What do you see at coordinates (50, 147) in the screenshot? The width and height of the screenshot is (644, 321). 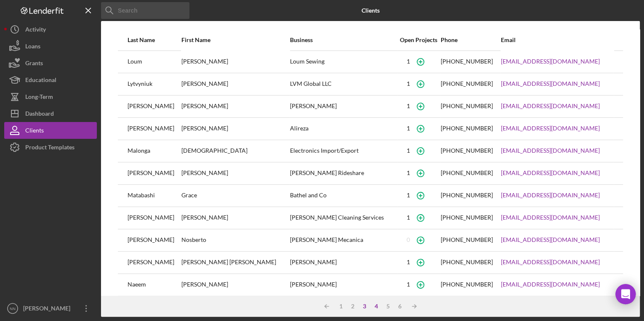 I see `a: Product Templates` at bounding box center [50, 147].